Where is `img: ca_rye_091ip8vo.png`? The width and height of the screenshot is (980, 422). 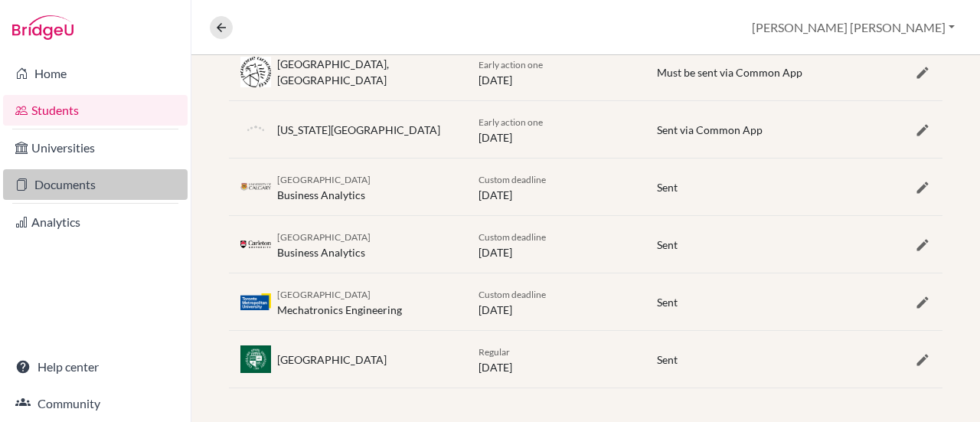 img: ca_rye_091ip8vo.png is located at coordinates (255, 302).